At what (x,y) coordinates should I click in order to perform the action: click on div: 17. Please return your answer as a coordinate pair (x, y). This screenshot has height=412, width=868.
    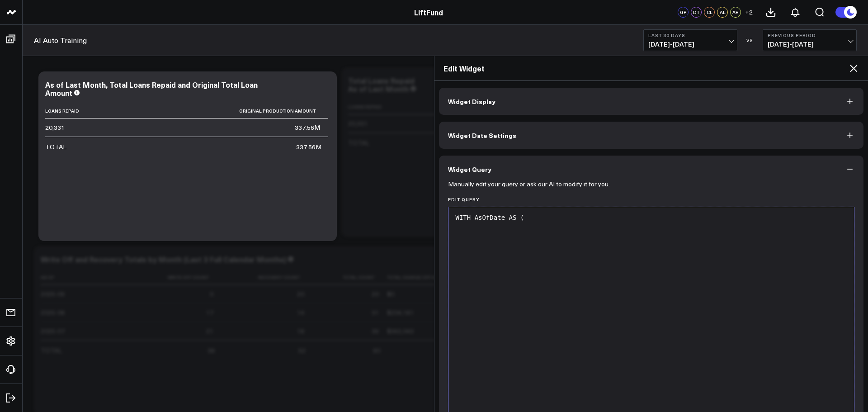
    Looking at the image, I should click on (210, 313).